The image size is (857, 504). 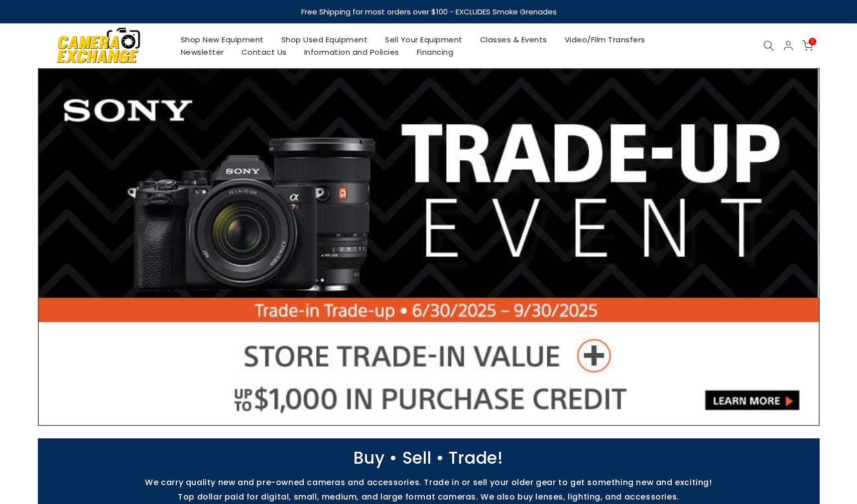 What do you see at coordinates (429, 496) in the screenshot?
I see `p: Top dollar paid for digital, small, medium, and large format cameras. We also buy lenses, lightin...` at bounding box center [429, 496].